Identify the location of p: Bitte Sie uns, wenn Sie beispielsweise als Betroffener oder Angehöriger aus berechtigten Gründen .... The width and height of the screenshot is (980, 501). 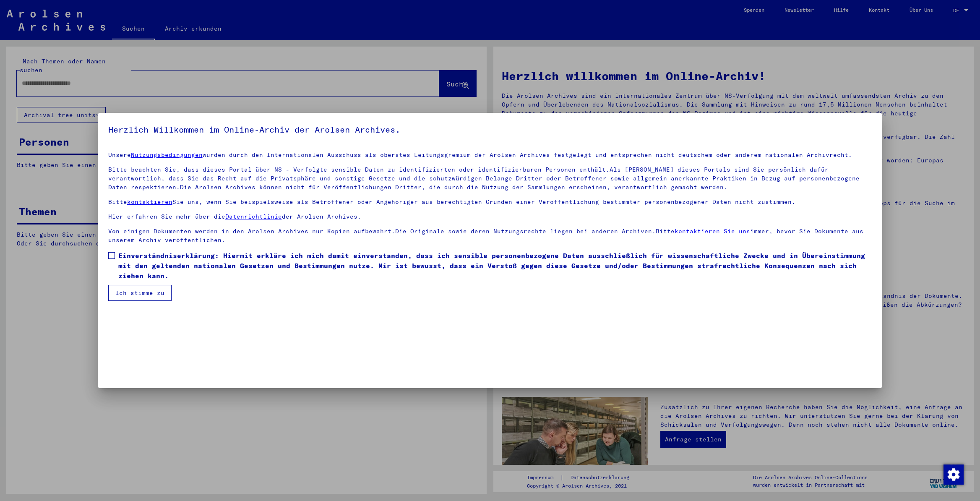
(490, 202).